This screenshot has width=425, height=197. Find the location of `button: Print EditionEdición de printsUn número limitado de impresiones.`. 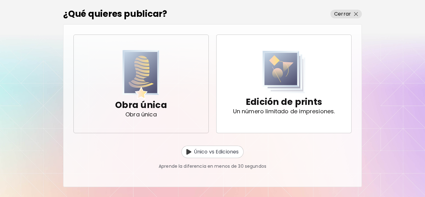

button: Print EditionEdición de printsUn número limitado de impresiones. is located at coordinates (284, 84).